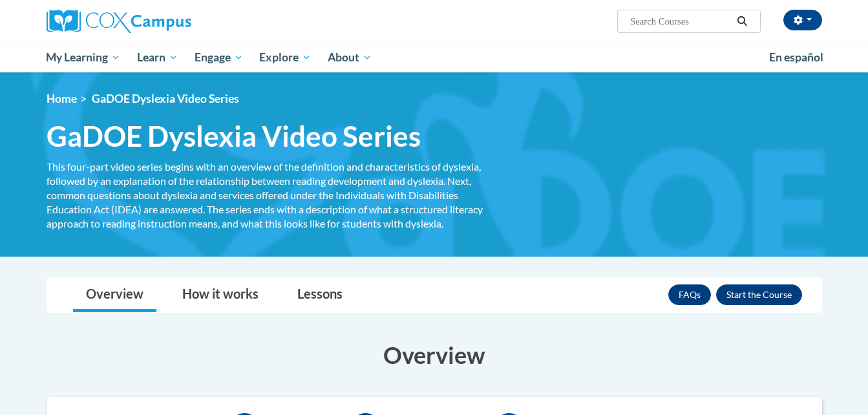  Describe the element at coordinates (680, 21) in the screenshot. I see `input: Search Courses` at that location.